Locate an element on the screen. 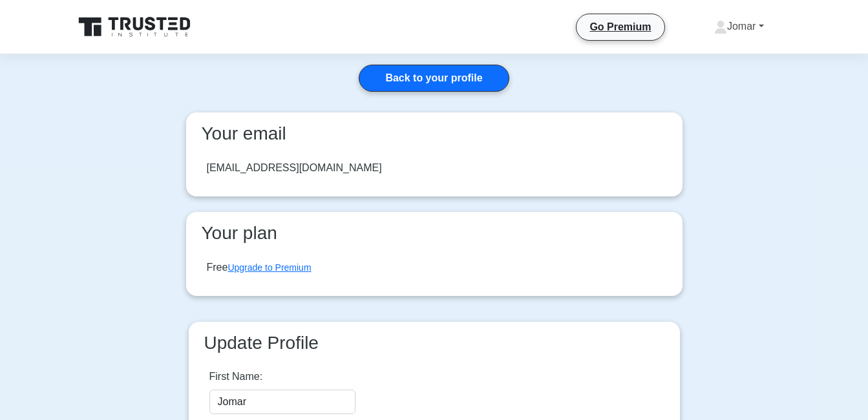  a: Jomar is located at coordinates (739, 27).